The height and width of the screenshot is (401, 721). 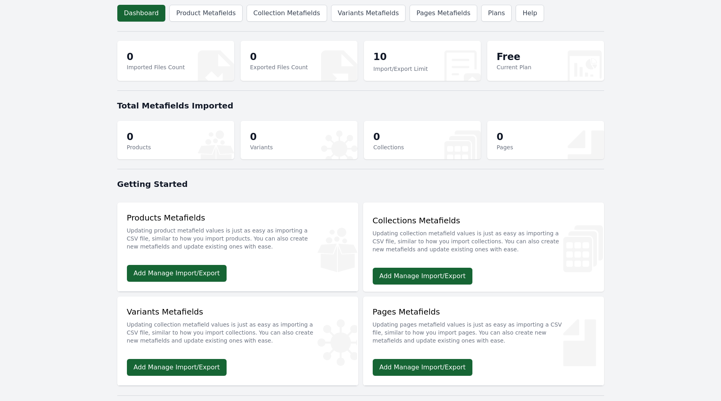 I want to click on p: Updating product metafield values is just as easy as importing a CSV file, similar to how you imp..., so click(x=238, y=237).